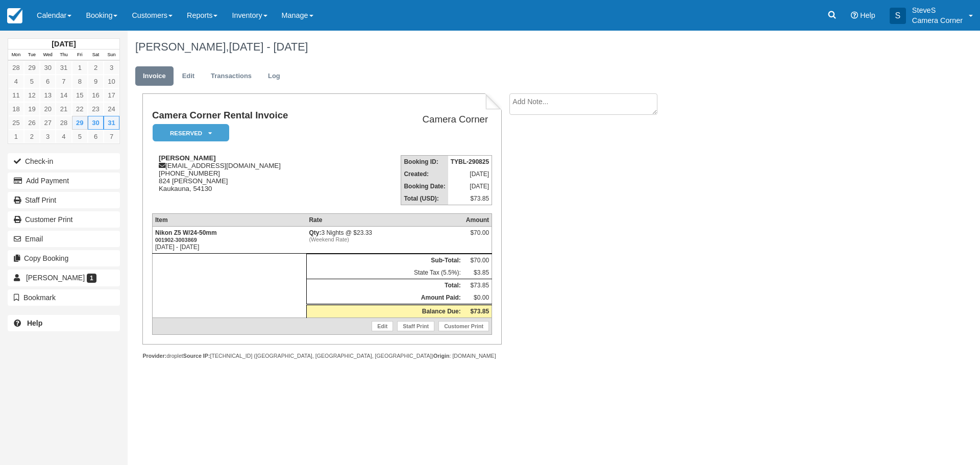  Describe the element at coordinates (154, 76) in the screenshot. I see `a: Invoice` at that location.